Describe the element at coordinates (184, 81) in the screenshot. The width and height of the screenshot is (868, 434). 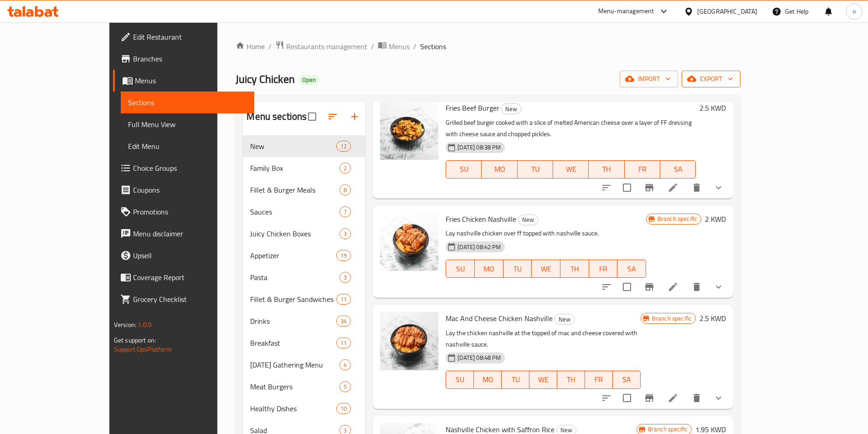
I see `a: Menus` at that location.